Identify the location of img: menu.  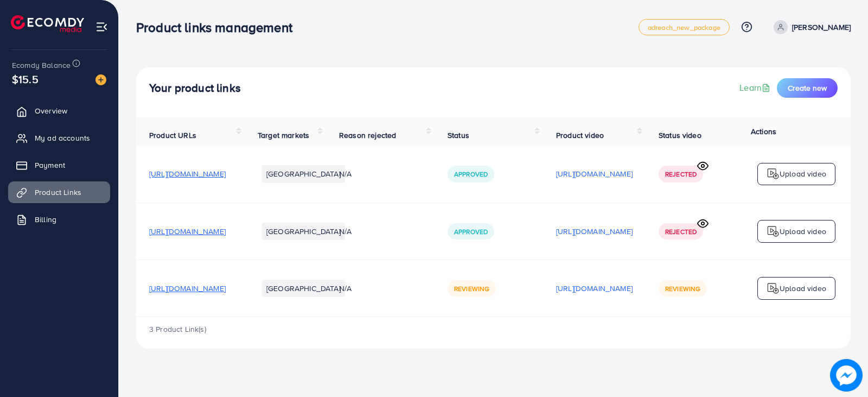
(101, 27).